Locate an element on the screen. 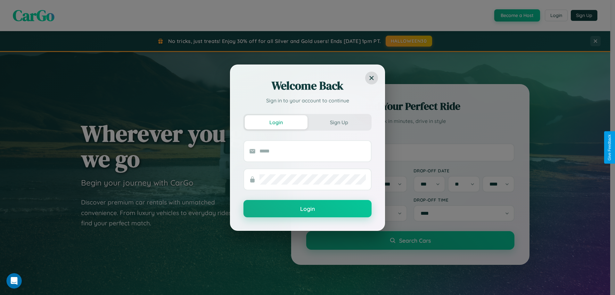 This screenshot has height=295, width=615. h2: Welcome Back is located at coordinates (308, 86).